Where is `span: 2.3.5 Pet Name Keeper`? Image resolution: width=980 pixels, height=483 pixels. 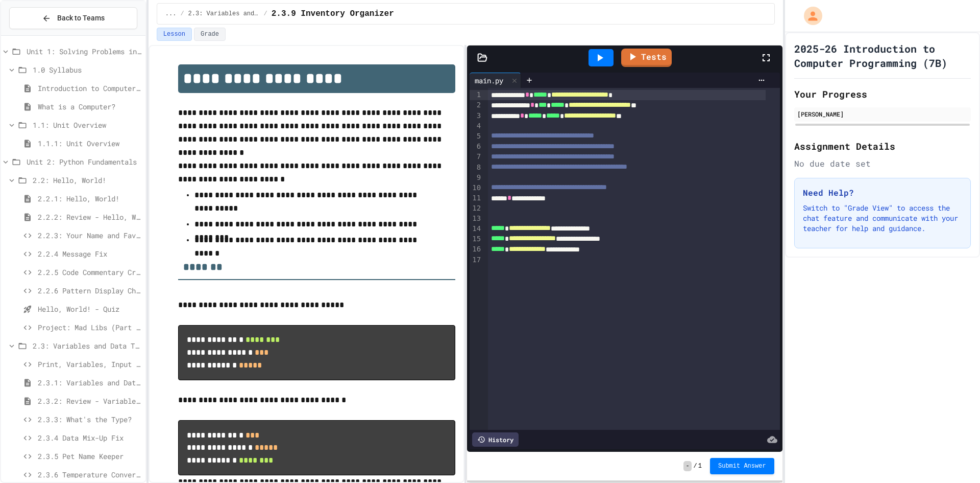 span: 2.3.5 Pet Name Keeper is located at coordinates (90, 455).